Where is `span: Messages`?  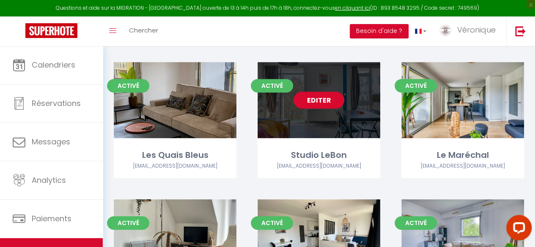
span: Messages is located at coordinates (51, 142).